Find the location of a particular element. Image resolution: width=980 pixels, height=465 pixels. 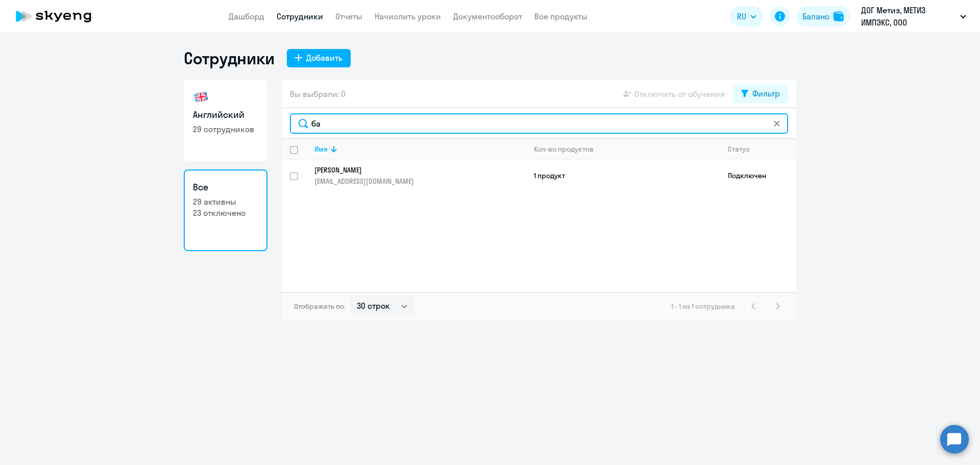

a: Английский29 сотрудников is located at coordinates (226, 120).